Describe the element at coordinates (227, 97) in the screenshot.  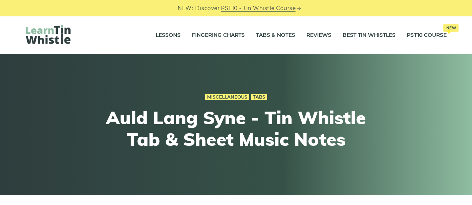
I see `a: Miscellaneous` at that location.